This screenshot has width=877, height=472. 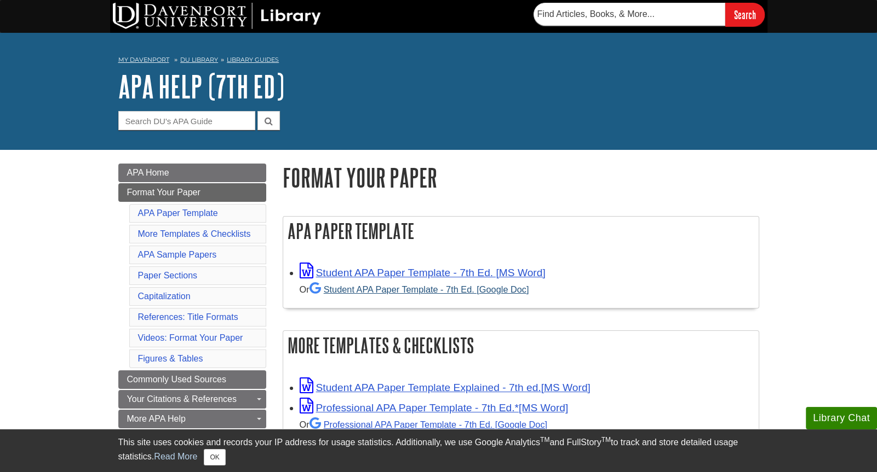 What do you see at coordinates (192, 306) in the screenshot?
I see `div: Guide Page Menu` at bounding box center [192, 306].